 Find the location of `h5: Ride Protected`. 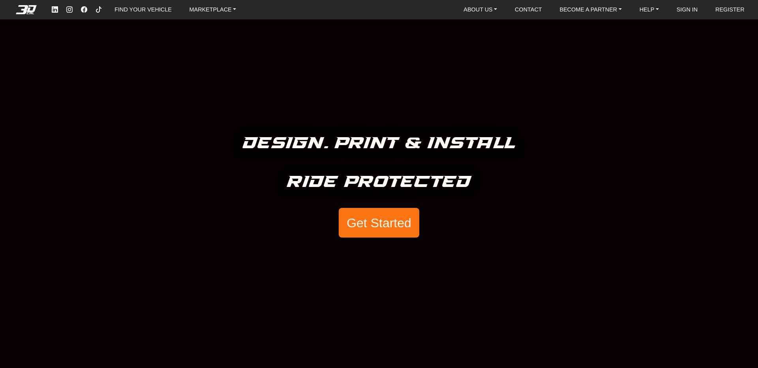

h5: Ride Protected is located at coordinates (379, 182).